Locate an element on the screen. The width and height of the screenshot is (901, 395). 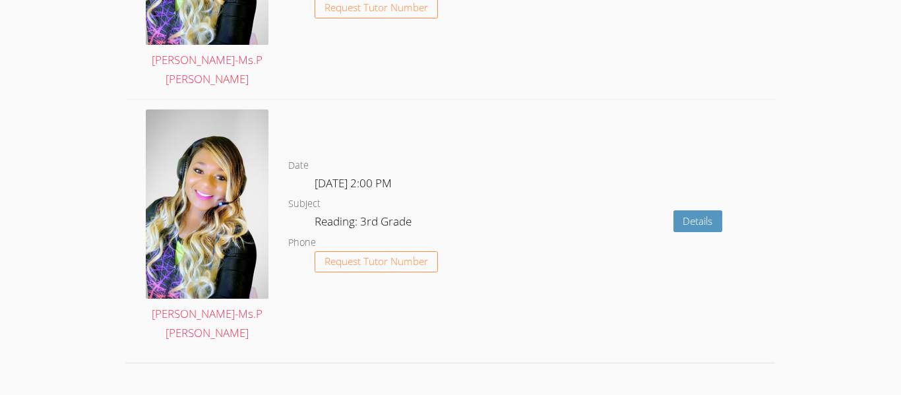
dt: Phone is located at coordinates (302, 243).